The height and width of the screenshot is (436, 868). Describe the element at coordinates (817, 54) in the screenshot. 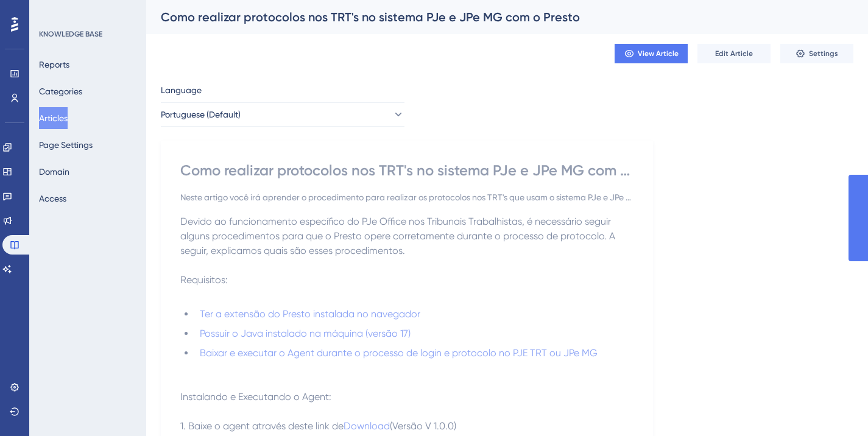

I see `button: Settings` at that location.